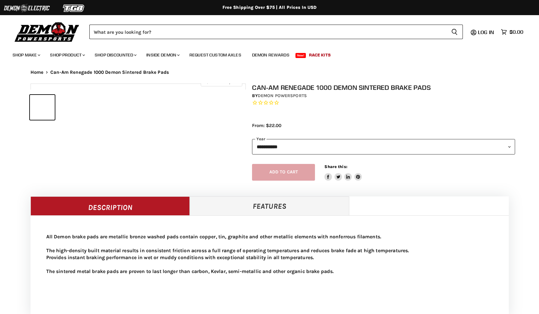 Image resolution: width=539 pixels, height=314 pixels. Describe the element at coordinates (271, 55) in the screenshot. I see `a: Demon Rewards` at that location.